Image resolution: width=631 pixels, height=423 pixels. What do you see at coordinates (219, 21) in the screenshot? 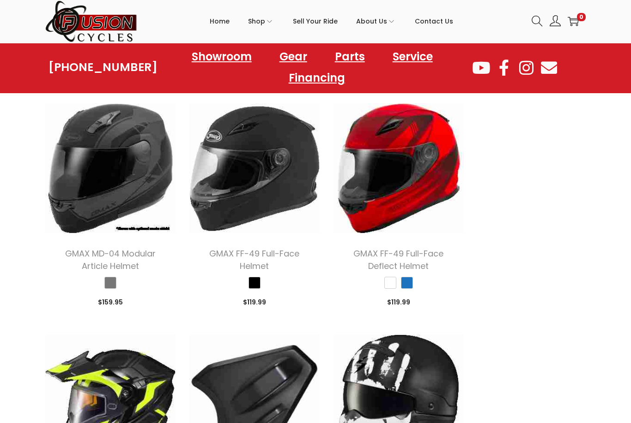
I see `span: Home` at bounding box center [219, 21].